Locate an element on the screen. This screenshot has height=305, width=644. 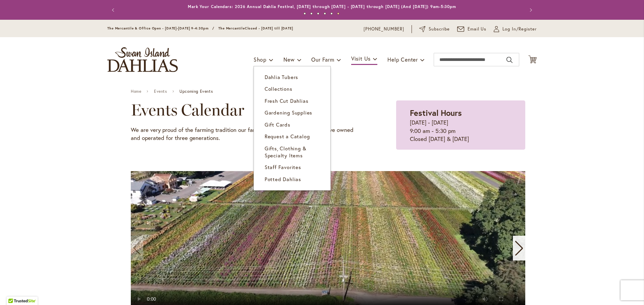
span: Shop is located at coordinates (260, 59).